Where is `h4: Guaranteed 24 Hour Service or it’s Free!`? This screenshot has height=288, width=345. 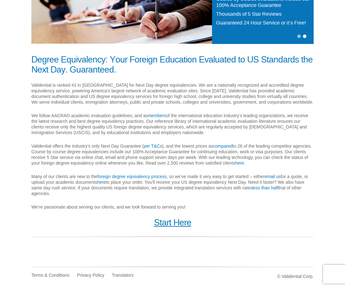 h4: Guaranteed 24 Hour Service or it’s Free! is located at coordinates (263, 22).